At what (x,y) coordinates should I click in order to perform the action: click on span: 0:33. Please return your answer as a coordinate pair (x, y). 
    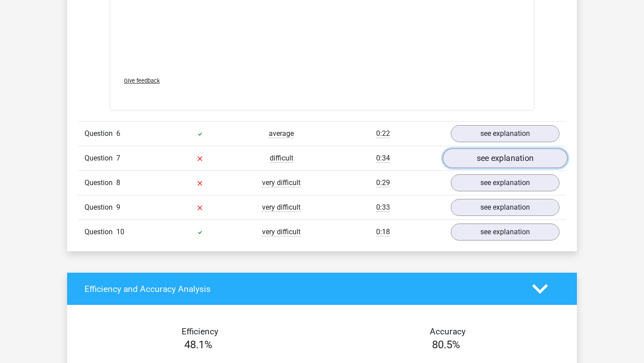
    Looking at the image, I should click on (383, 207).